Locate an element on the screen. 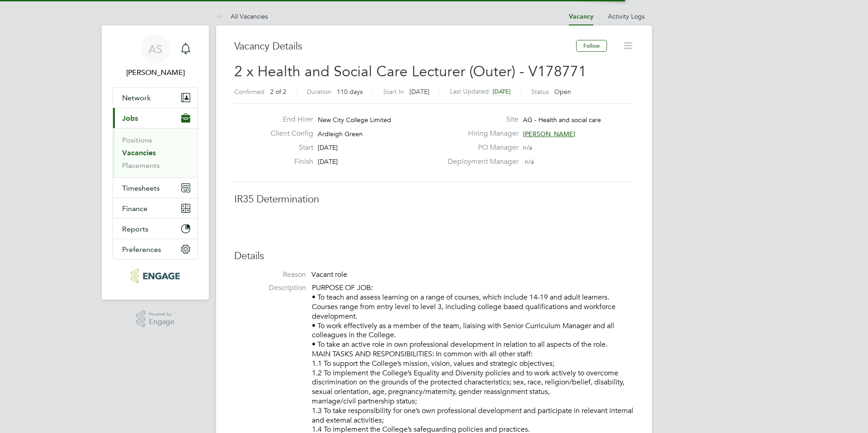 The width and height of the screenshot is (868, 433). h3: IR35 Determination is located at coordinates (434, 199).